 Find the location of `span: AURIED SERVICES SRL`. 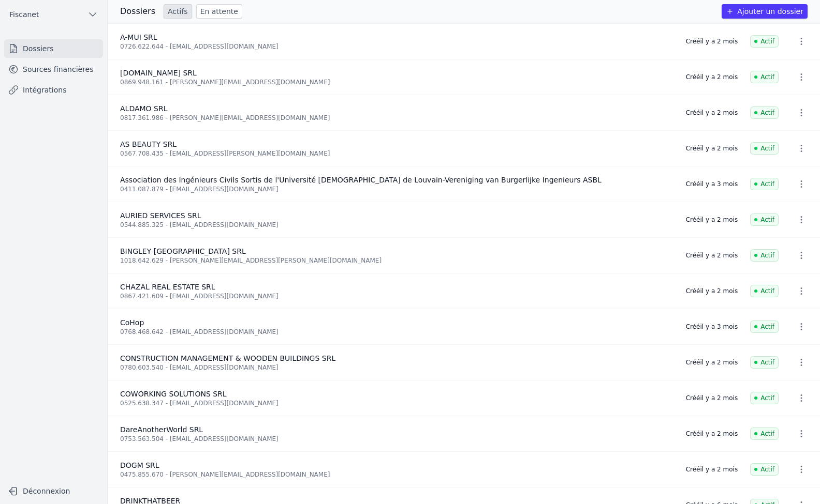

span: AURIED SERVICES SRL is located at coordinates (161, 216).